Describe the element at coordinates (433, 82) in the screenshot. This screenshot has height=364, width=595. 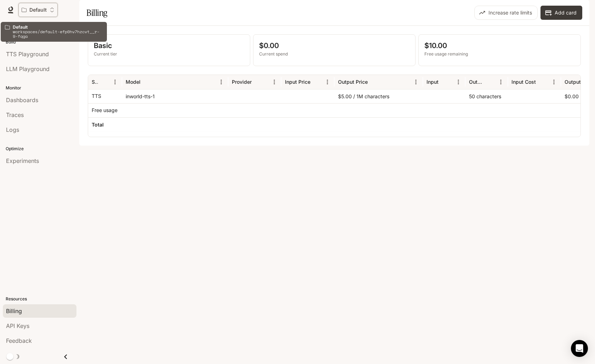
I see `div: Input` at that location.